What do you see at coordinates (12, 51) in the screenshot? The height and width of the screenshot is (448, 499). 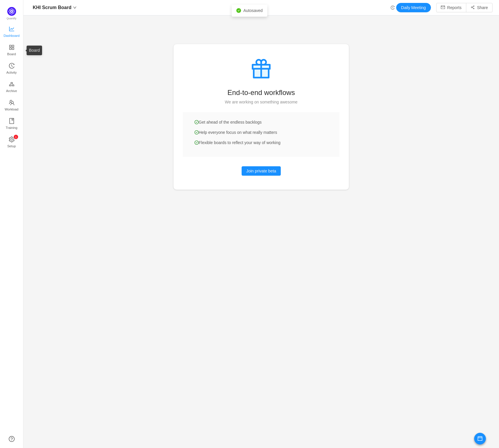 I see `a: Board` at bounding box center [12, 51].